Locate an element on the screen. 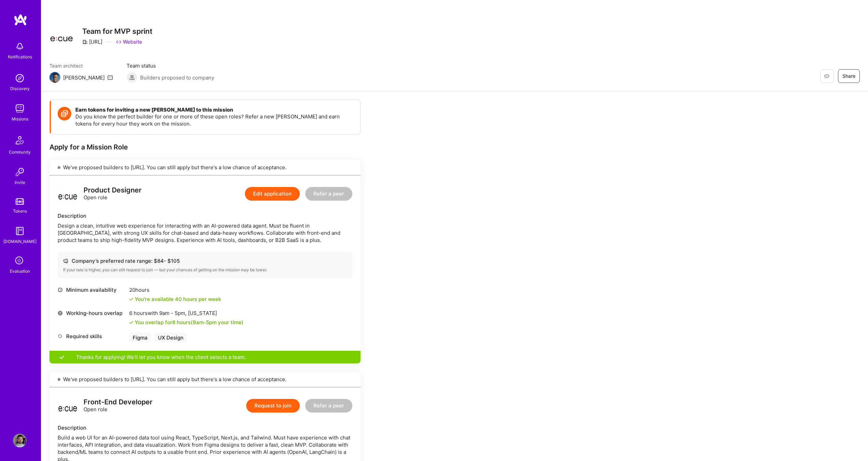 The height and width of the screenshot is (461, 868). div: Missions is located at coordinates (19, 119).